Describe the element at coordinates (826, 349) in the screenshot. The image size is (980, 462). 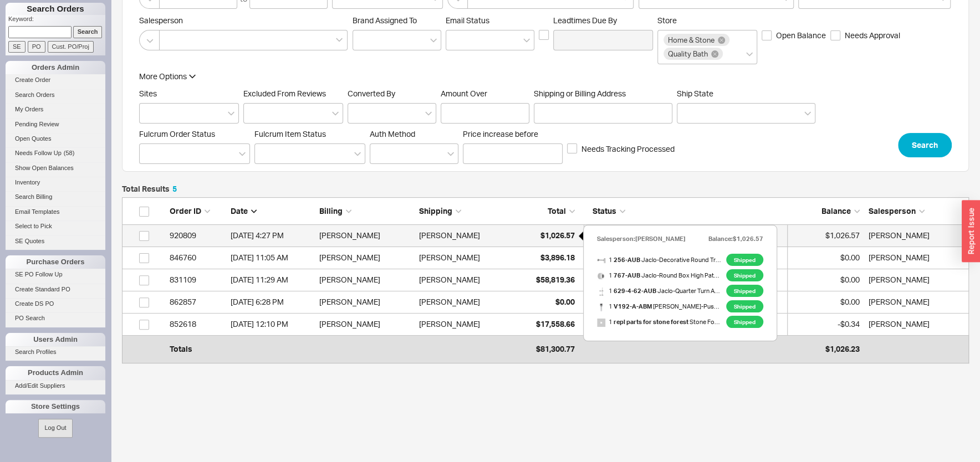
I see `div: $1,026.23` at that location.